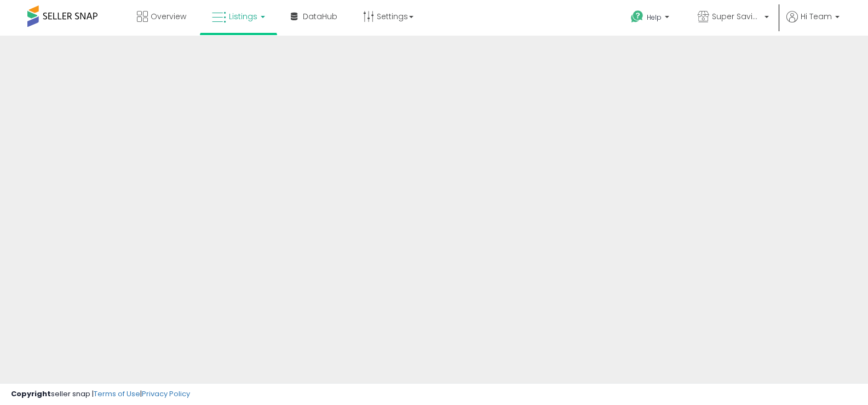 The width and height of the screenshot is (868, 405). I want to click on span: Overview, so click(168, 17).